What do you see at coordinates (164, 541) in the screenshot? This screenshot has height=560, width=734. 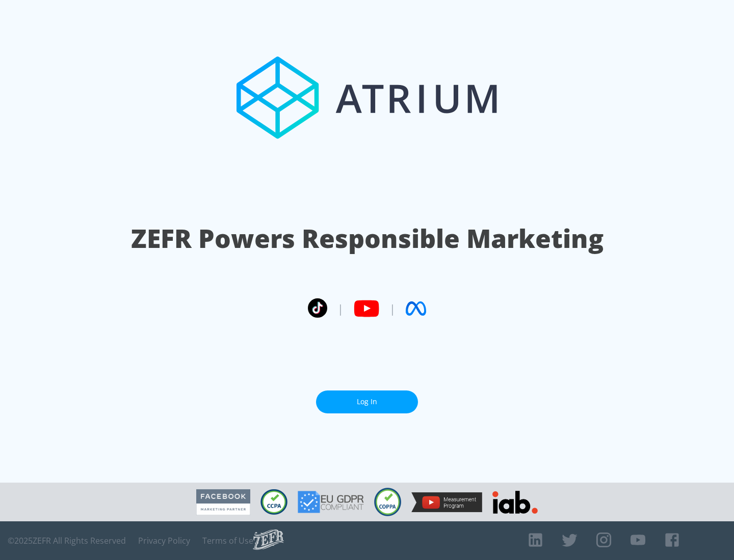 I see `a: Privacy Policy` at bounding box center [164, 541].